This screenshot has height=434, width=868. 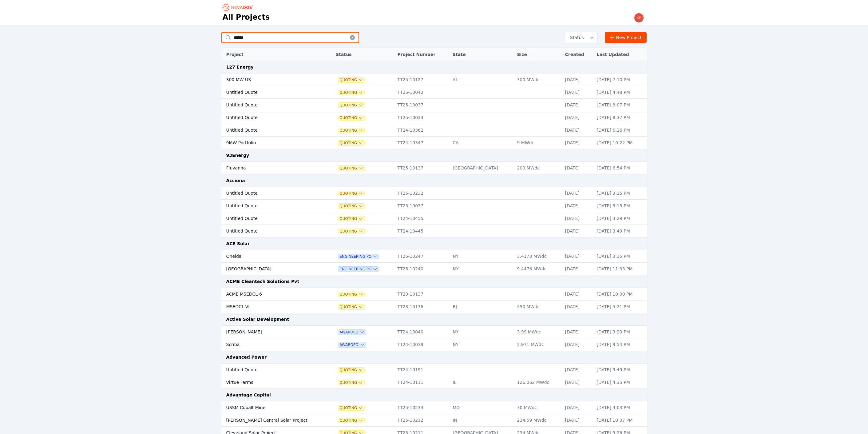 I want to click on td: Oneida, so click(x=269, y=256).